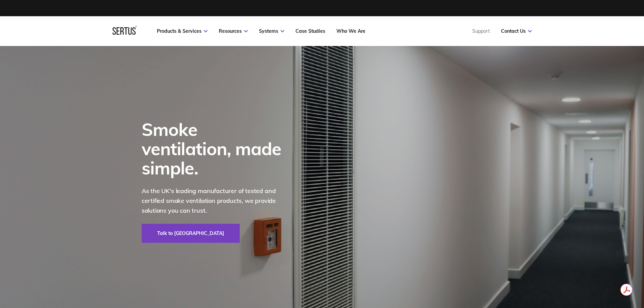 Image resolution: width=644 pixels, height=308 pixels. What do you see at coordinates (351, 31) in the screenshot?
I see `a: Who We Are` at bounding box center [351, 31].